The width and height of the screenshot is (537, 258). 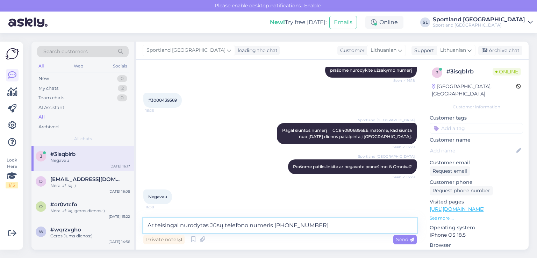 I want to click on div: SL, so click(x=425, y=22).